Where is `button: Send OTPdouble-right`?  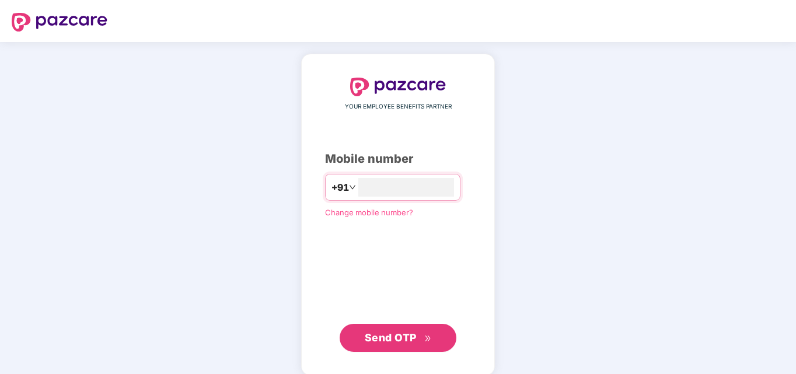 button: Send OTPdouble-right is located at coordinates (398, 338).